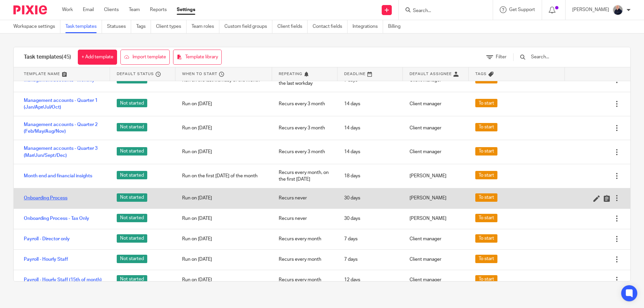 The width and height of the screenshot is (644, 308). What do you see at coordinates (145, 57) in the screenshot?
I see `a: Import template` at bounding box center [145, 57].